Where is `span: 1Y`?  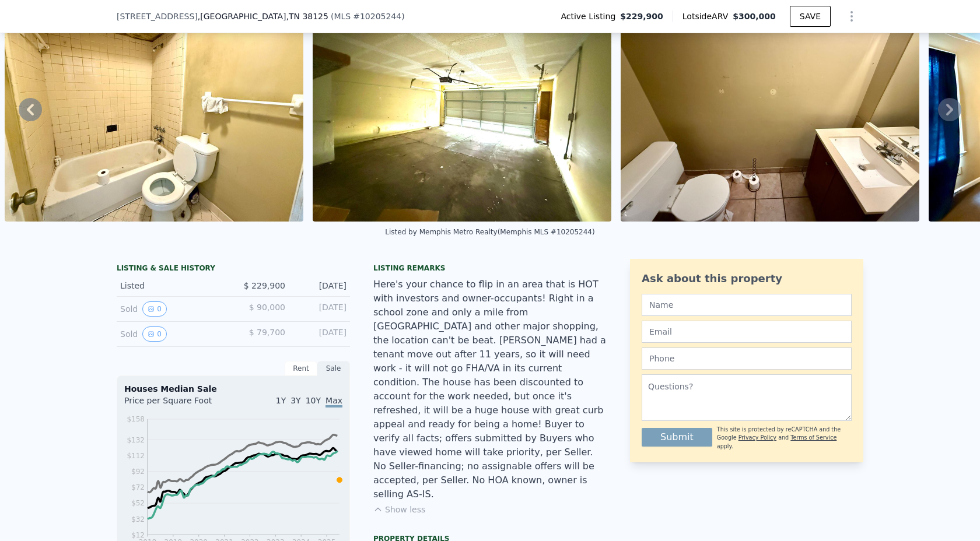 span: 1Y is located at coordinates (281, 400).